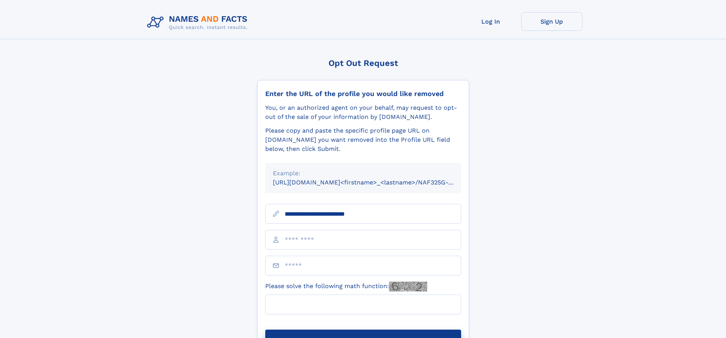 Image resolution: width=726 pixels, height=338 pixels. I want to click on a: Sign Up, so click(552, 21).